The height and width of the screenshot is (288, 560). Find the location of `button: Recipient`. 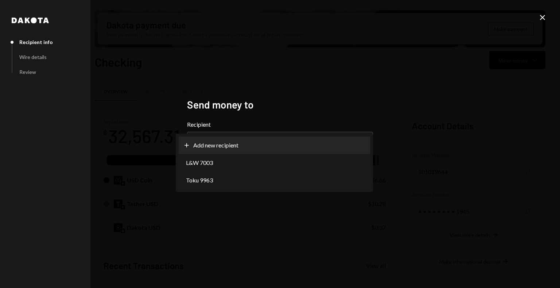

button: Recipient is located at coordinates (280, 142).